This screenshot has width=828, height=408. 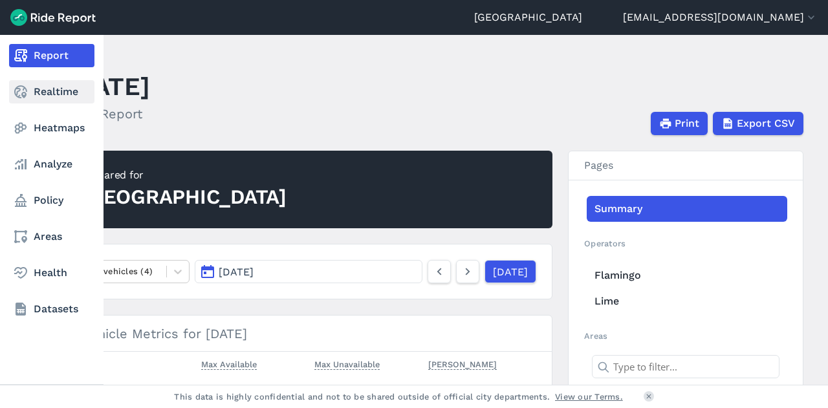 I want to click on span: Print, so click(x=687, y=124).